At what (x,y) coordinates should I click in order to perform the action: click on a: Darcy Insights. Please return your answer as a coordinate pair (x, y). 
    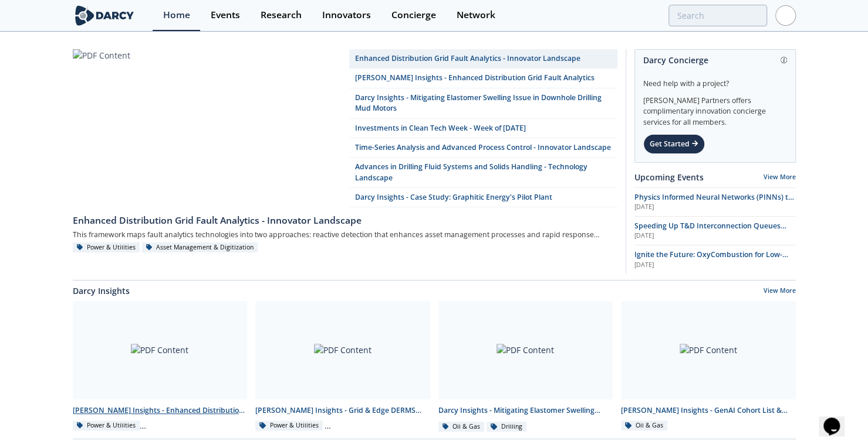
    Looking at the image, I should click on (101, 291).